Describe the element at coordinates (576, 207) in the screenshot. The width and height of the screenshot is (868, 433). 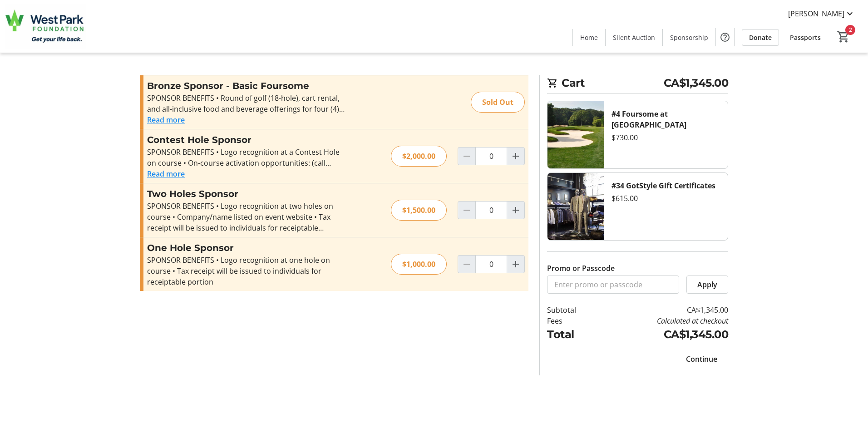
I see `img: #34 GotStyle Gift Certificates` at that location.